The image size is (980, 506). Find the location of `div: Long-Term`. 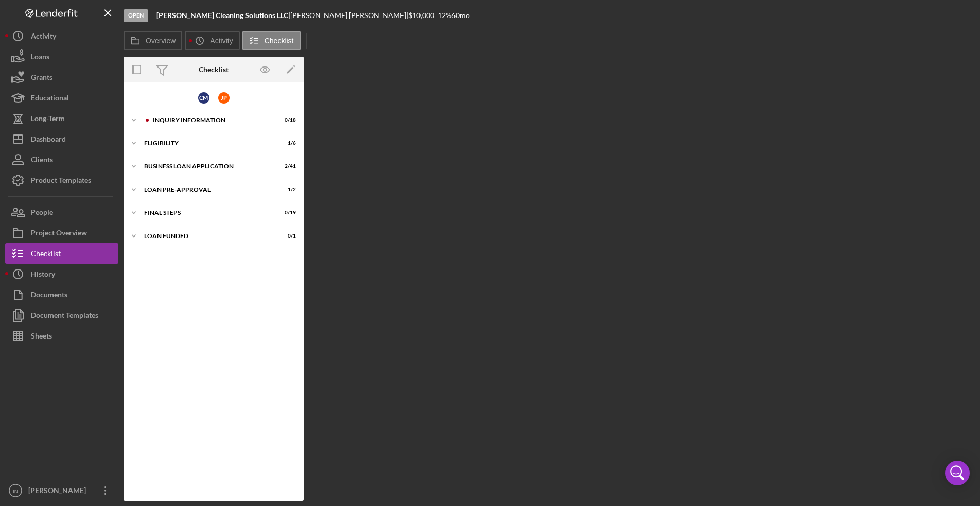

div: Long-Term is located at coordinates (48, 119).